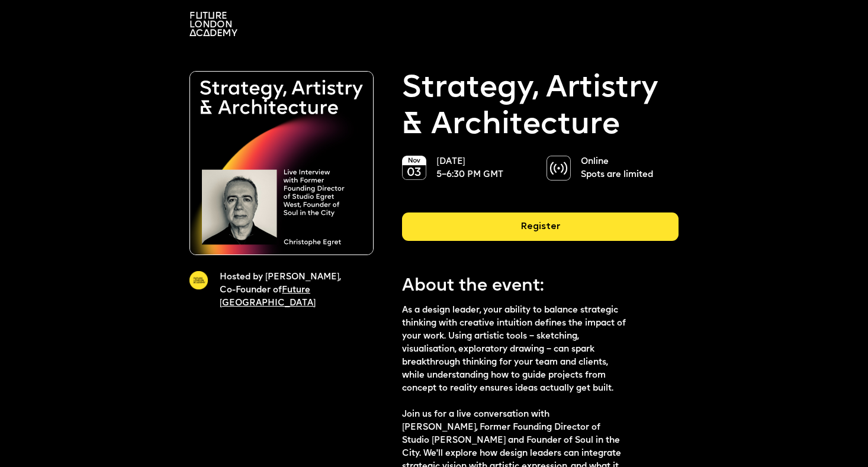 The image size is (868, 467). I want to click on p: Strategy, Artistry & Architecture, so click(540, 107).